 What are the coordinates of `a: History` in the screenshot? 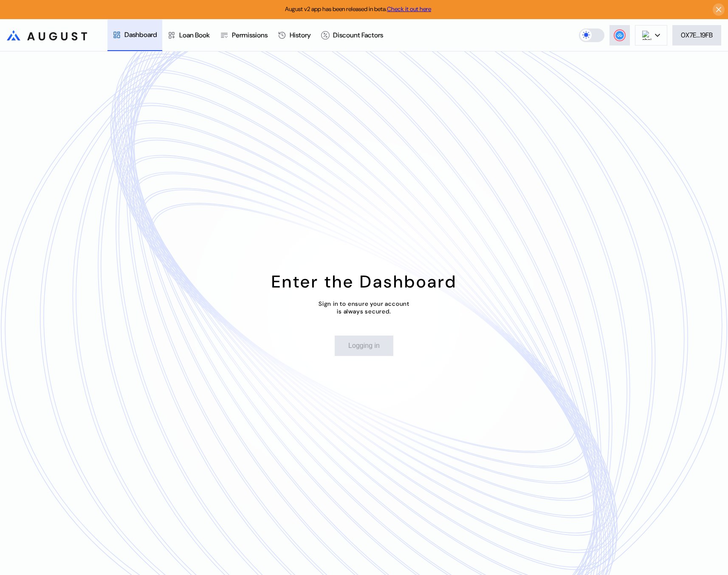 It's located at (294, 35).